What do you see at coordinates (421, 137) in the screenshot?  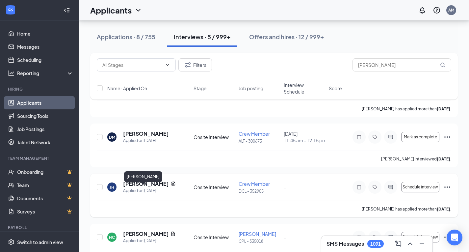 I see `button: Mark as complete` at bounding box center [421, 137].